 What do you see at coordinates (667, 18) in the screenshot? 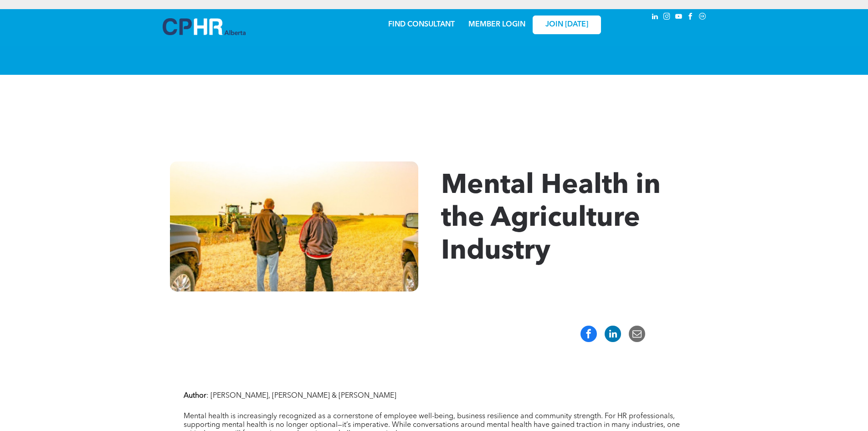
I see `a: instagram` at bounding box center [667, 18].